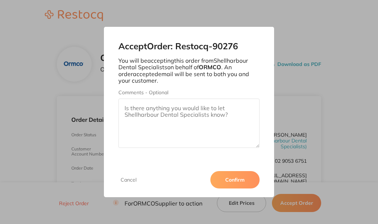  Describe the element at coordinates (189, 46) in the screenshot. I see `h2: Accept Order: Restocq- 90276` at that location.